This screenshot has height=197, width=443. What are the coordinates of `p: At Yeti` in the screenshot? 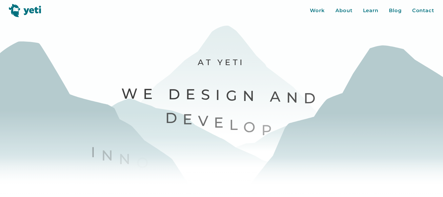 It's located at (222, 62).